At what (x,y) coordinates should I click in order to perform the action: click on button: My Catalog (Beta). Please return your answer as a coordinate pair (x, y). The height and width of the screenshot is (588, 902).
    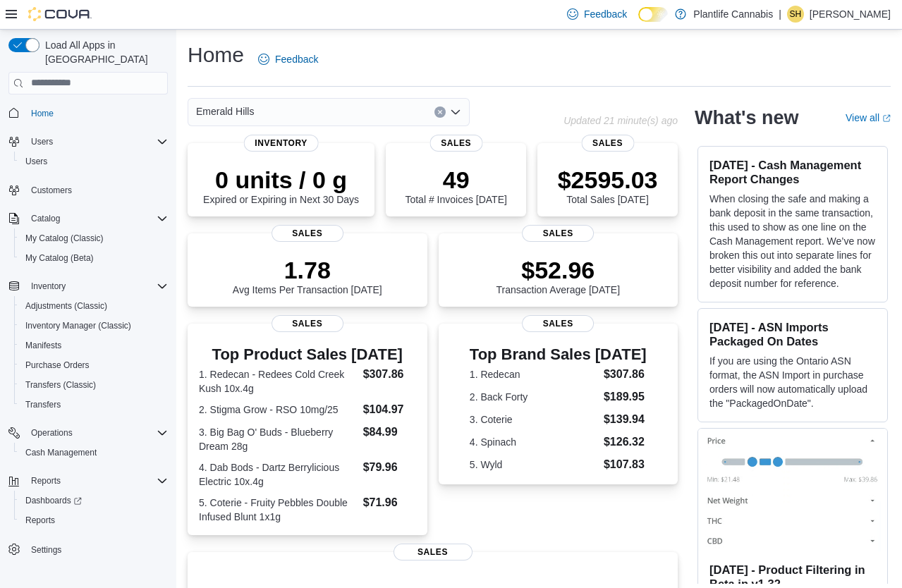
    Looking at the image, I should click on (93, 258).